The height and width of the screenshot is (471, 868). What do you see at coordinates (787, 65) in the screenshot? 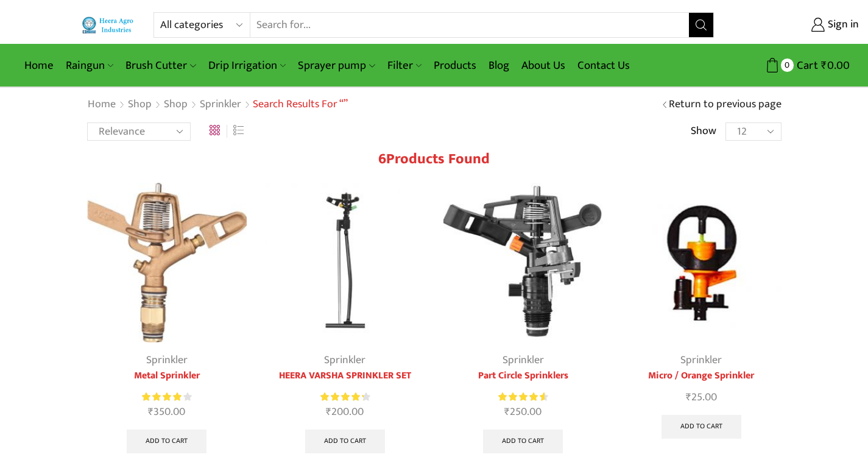
I see `a: 0 Cart ₹0.00` at bounding box center [787, 65].